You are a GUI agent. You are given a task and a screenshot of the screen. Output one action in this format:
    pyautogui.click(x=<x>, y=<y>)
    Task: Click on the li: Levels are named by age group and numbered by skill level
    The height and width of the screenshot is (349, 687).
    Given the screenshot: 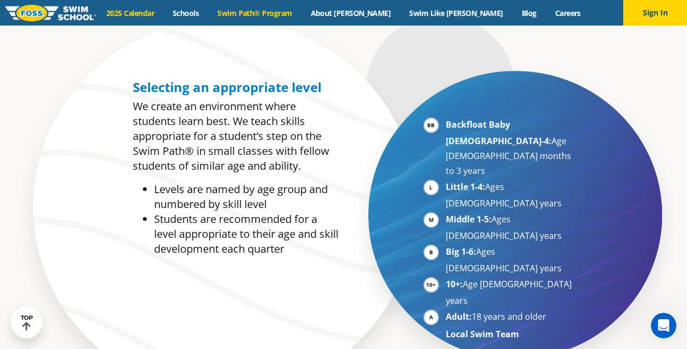 What is the action you would take?
    pyautogui.click(x=246, y=197)
    